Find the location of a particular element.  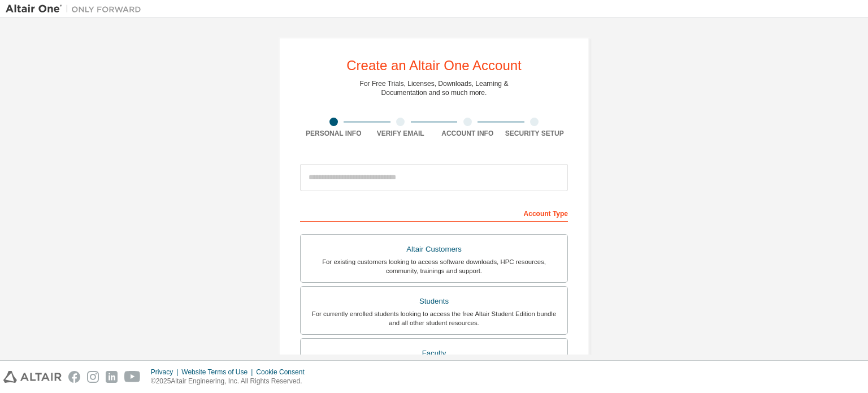

div: Personal Info is located at coordinates (333, 133).